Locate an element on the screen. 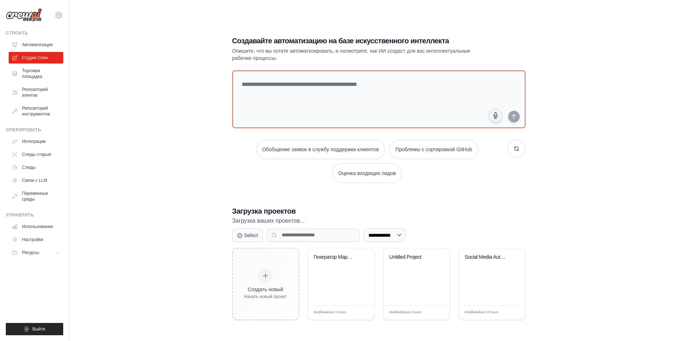 The image size is (688, 341). font: Загрузка ваших проектов... is located at coordinates (268, 221).